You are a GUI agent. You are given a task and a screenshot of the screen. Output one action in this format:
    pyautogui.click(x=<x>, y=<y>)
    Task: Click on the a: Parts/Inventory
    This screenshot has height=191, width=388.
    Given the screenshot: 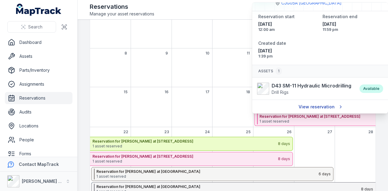 What is the action you would take?
    pyautogui.click(x=38, y=70)
    